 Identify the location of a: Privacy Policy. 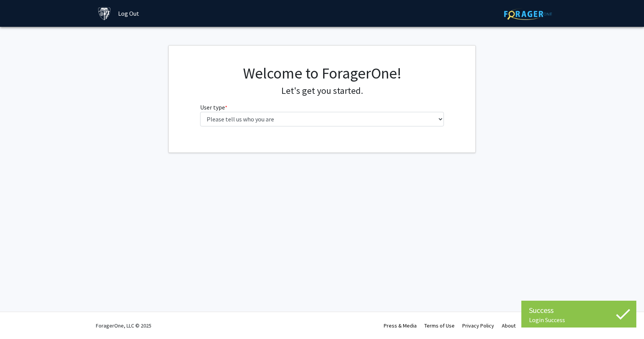
(478, 326).